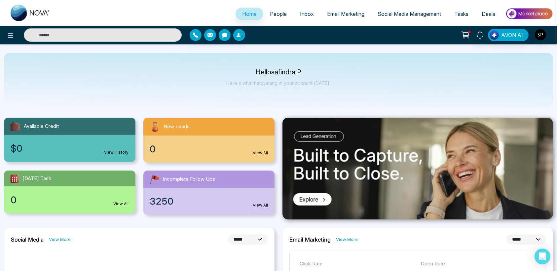 The height and width of the screenshot is (271, 557). What do you see at coordinates (461, 14) in the screenshot?
I see `span: Tasks` at bounding box center [461, 14].